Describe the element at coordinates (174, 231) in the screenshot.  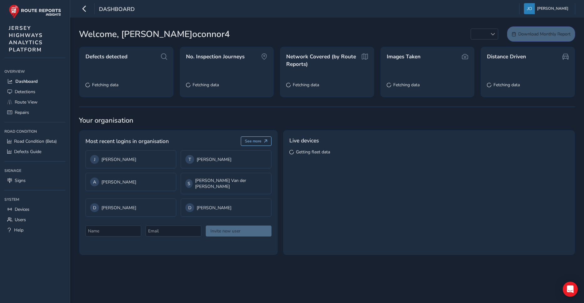
I see `input: Email` at that location.